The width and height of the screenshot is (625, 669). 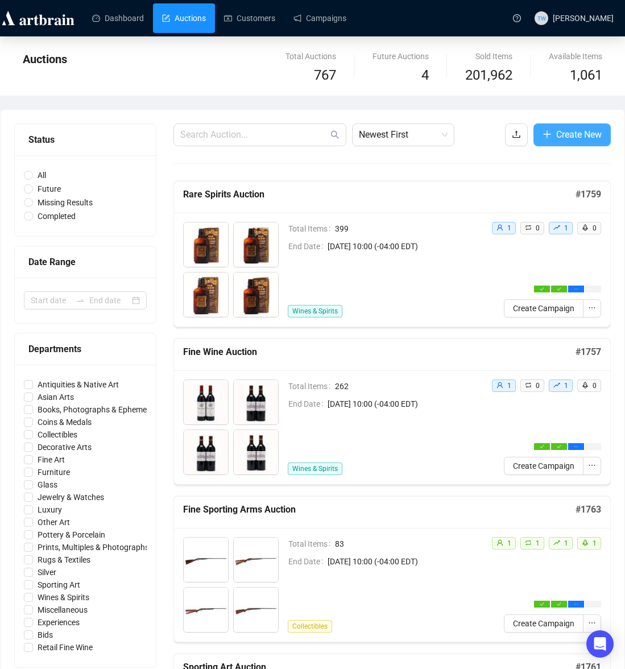 I want to click on h5: Fine Wine Auction, so click(x=379, y=352).